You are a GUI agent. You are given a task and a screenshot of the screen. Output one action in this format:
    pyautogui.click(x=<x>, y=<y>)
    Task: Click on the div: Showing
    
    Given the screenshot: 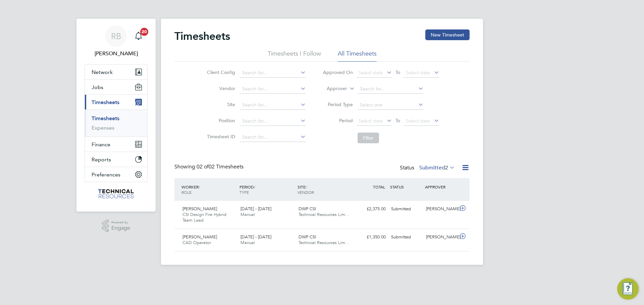 What is the action you would take?
    pyautogui.click(x=209, y=167)
    